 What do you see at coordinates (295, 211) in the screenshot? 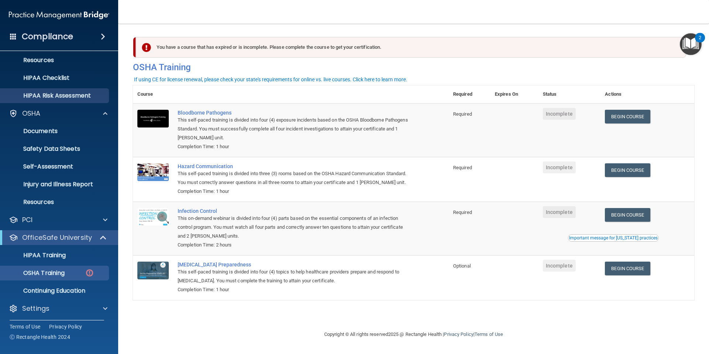
I see `div: Infection Control` at bounding box center [295, 211].